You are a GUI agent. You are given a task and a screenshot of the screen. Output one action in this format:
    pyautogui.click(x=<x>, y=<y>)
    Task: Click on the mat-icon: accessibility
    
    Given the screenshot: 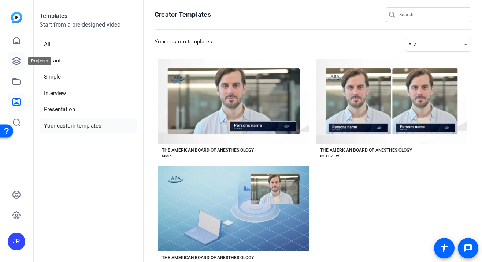 What is the action you would take?
    pyautogui.click(x=444, y=249)
    